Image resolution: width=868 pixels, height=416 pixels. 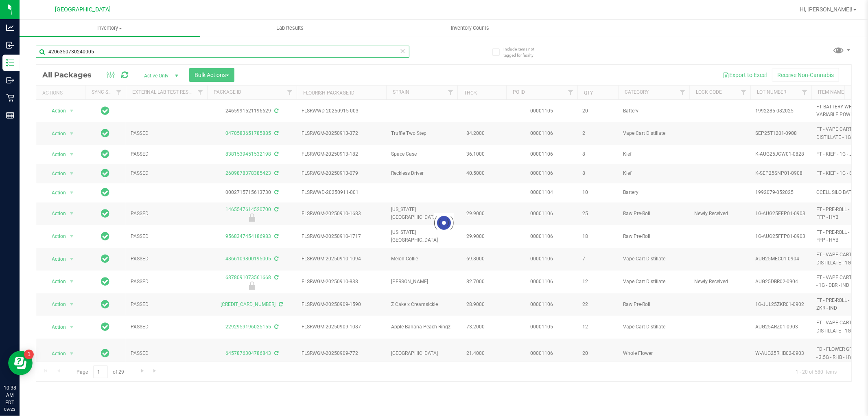 What do you see at coordinates (10, 27) in the screenshot?
I see `inline-svg: Analytics` at bounding box center [10, 27].